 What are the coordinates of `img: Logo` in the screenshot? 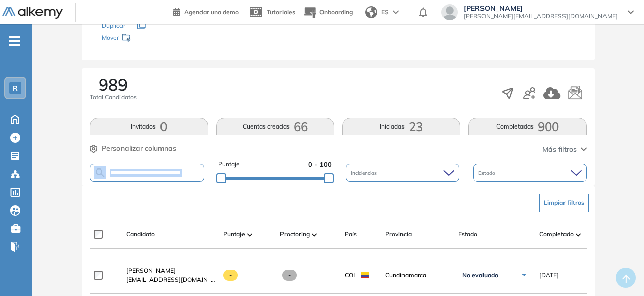 It's located at (32, 12).